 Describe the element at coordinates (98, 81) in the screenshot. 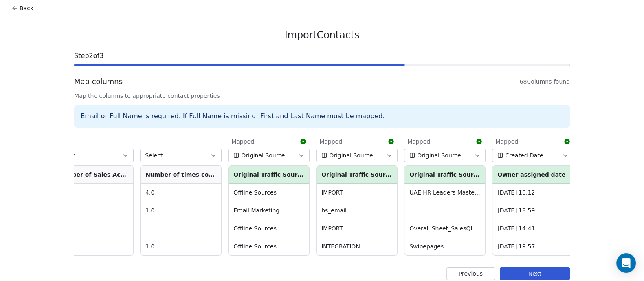

I see `span: Map columns` at that location.